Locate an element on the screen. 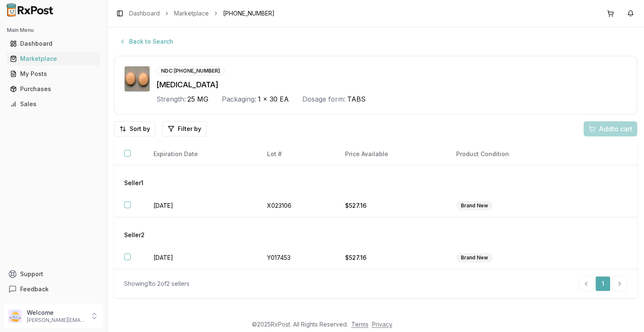  div: Dosage form: is located at coordinates (323, 99).